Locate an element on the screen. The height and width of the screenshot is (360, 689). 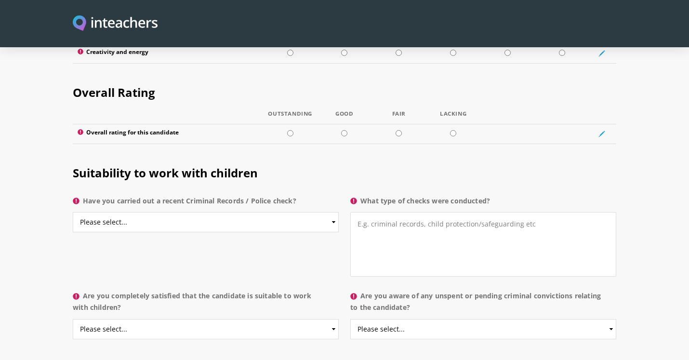
a: Visit this site's homepage is located at coordinates (115, 24).